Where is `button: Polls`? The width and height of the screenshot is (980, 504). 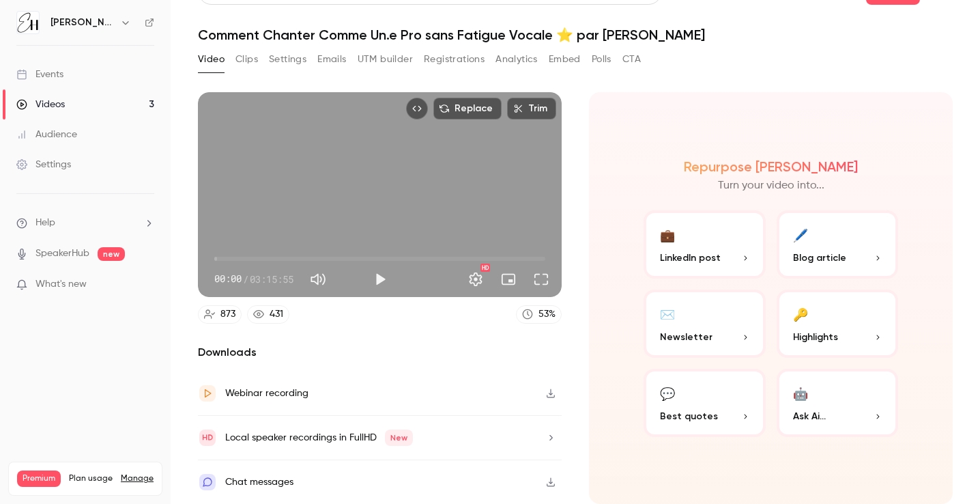
button: Polls is located at coordinates (601, 60).